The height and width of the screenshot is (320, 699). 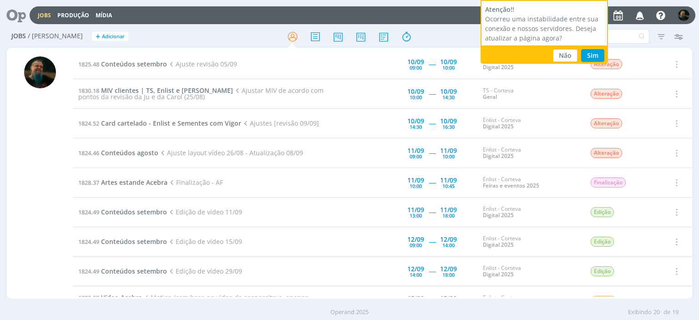 I want to click on span: de, so click(x=667, y=312).